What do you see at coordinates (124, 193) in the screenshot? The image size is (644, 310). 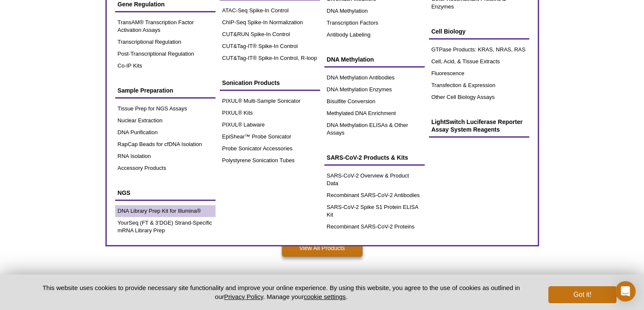 I see `span: NGS` at bounding box center [124, 193].